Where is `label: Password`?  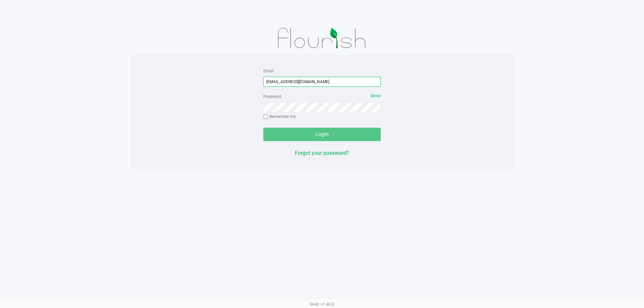
label: Password is located at coordinates (272, 97).